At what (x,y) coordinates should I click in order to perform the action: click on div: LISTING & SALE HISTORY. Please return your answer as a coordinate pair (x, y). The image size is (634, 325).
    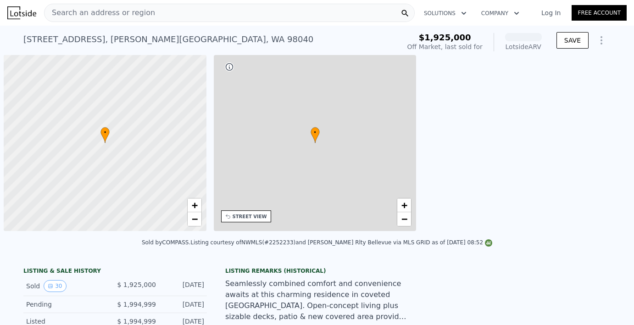
    Looking at the image, I should click on (115, 272).